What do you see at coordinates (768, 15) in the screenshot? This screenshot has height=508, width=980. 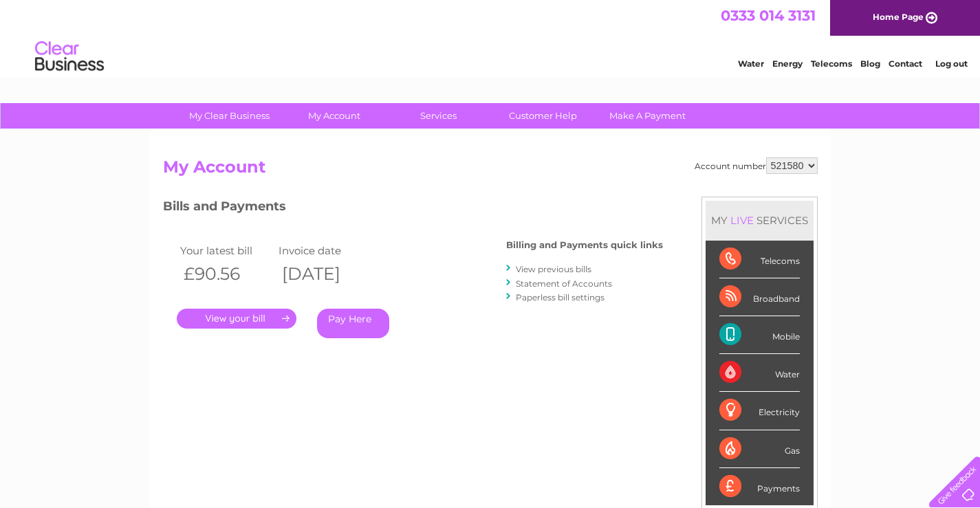 I see `span: 0333 014 3131` at bounding box center [768, 15].